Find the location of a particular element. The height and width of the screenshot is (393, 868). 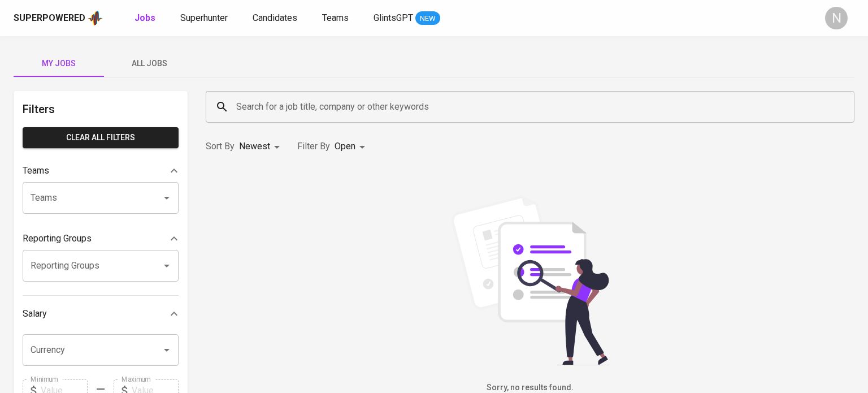

div: Salary is located at coordinates (101, 314).